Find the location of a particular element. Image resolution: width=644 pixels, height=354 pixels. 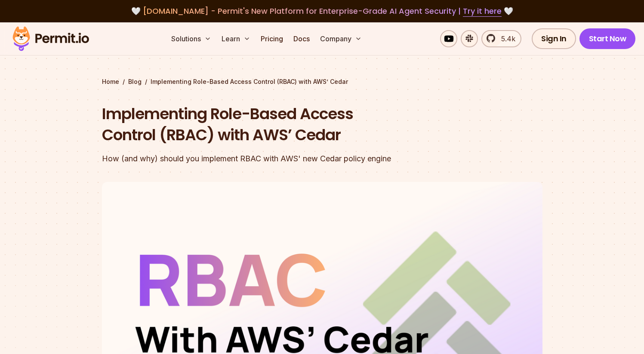

a: Docs is located at coordinates (301, 39).